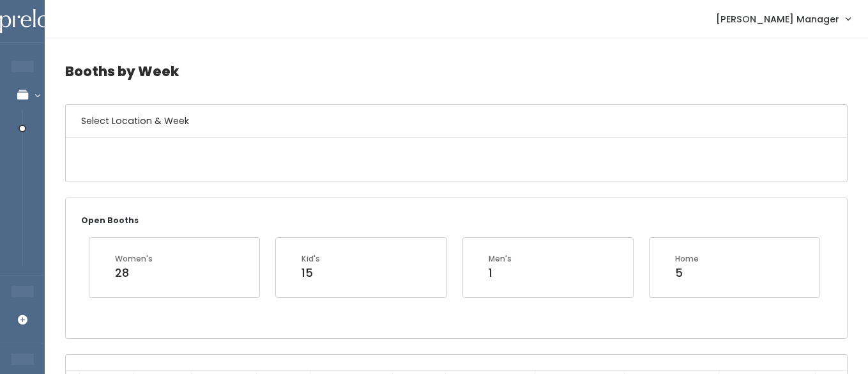 This screenshot has width=868, height=374. What do you see at coordinates (310, 259) in the screenshot?
I see `div: Kid's` at bounding box center [310, 259].